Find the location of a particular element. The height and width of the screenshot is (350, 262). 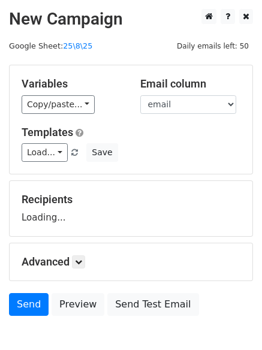

a: Preview is located at coordinates (78, 305).